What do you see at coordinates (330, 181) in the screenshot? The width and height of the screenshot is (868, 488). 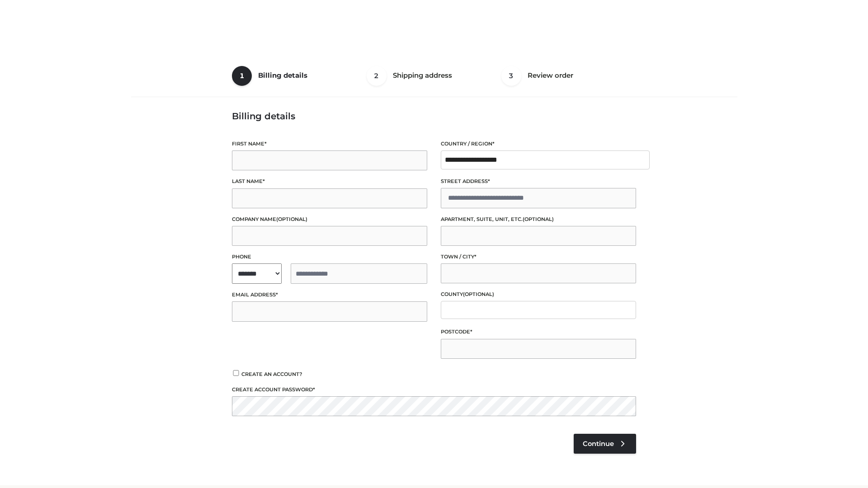 I see `label: Last name` at bounding box center [330, 181].